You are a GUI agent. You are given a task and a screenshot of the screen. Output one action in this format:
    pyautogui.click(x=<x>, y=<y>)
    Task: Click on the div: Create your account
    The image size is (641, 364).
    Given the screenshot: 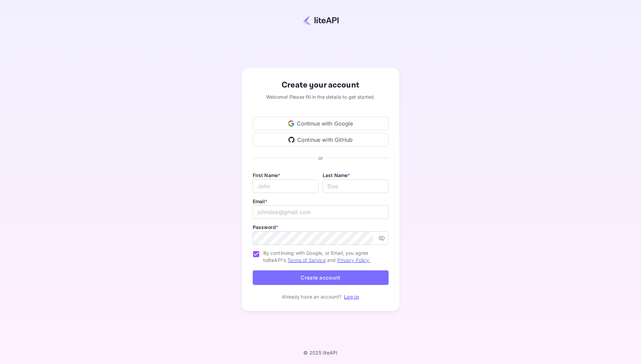 What is the action you would take?
    pyautogui.click(x=321, y=85)
    